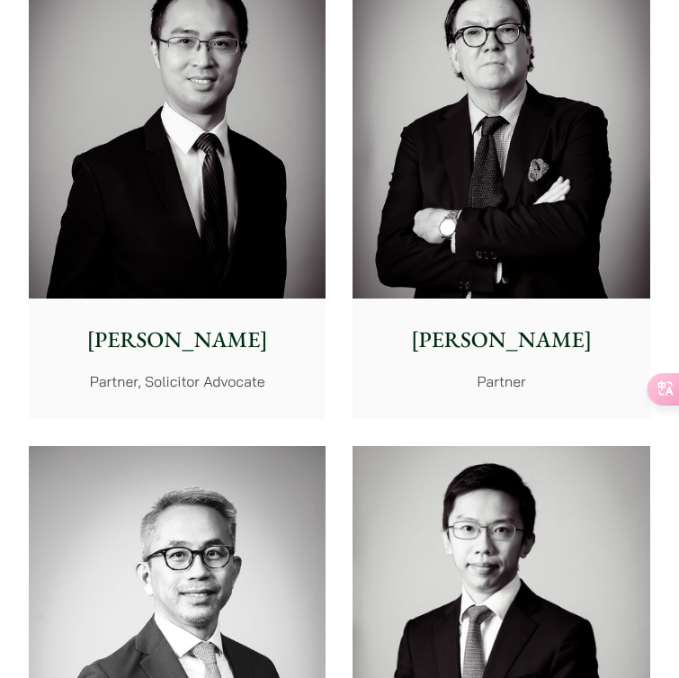 The height and width of the screenshot is (678, 679). What do you see at coordinates (501, 381) in the screenshot?
I see `p: Partner` at bounding box center [501, 381].